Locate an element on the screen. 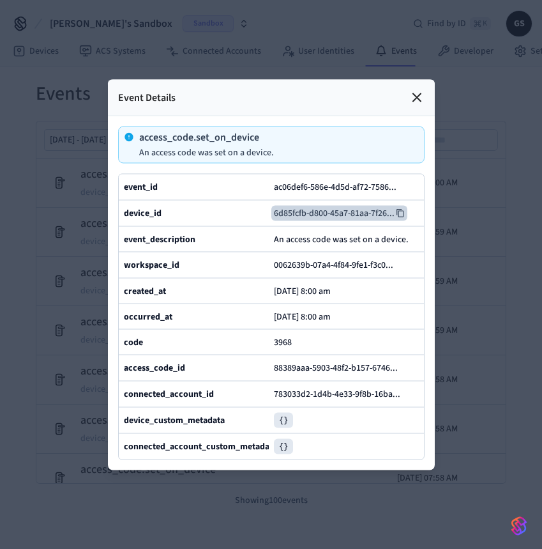 The width and height of the screenshot is (542, 549). b: connected_account_id is located at coordinates (169, 394).